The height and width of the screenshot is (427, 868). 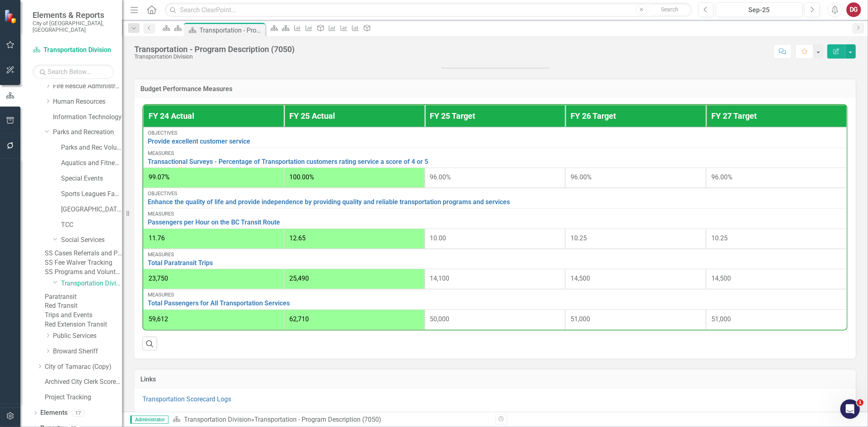 I want to click on a: SS Fee Waiver Tracking, so click(x=84, y=263).